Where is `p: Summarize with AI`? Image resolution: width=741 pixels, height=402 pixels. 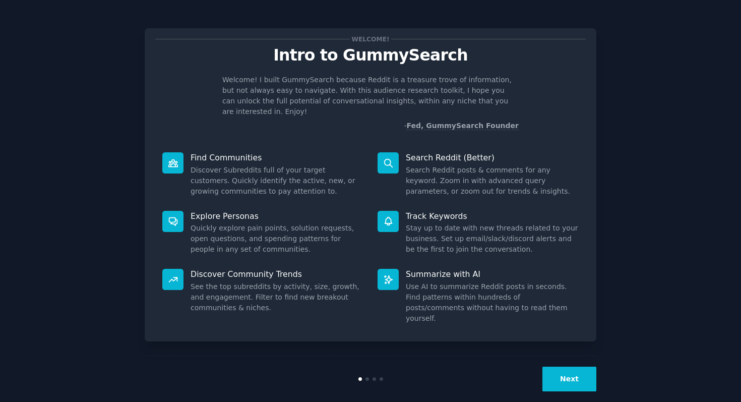
p: Summarize with AI is located at coordinates (492, 274).